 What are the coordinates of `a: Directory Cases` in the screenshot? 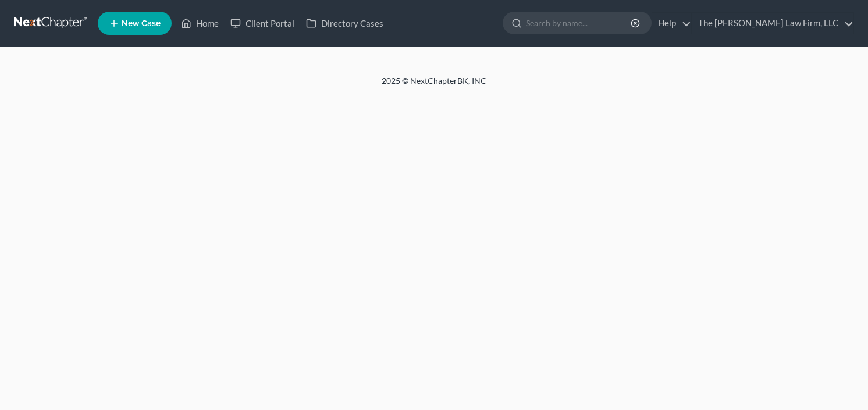 It's located at (344, 23).